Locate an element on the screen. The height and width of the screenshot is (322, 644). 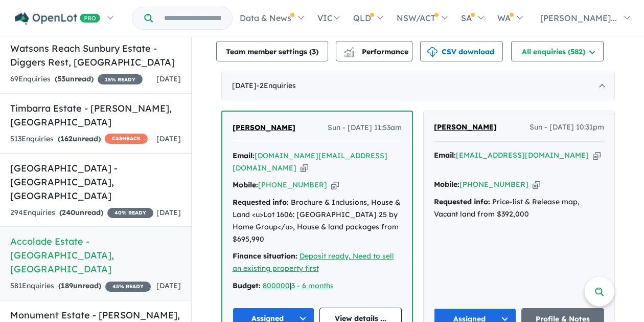
span: Performance is located at coordinates (377, 51).